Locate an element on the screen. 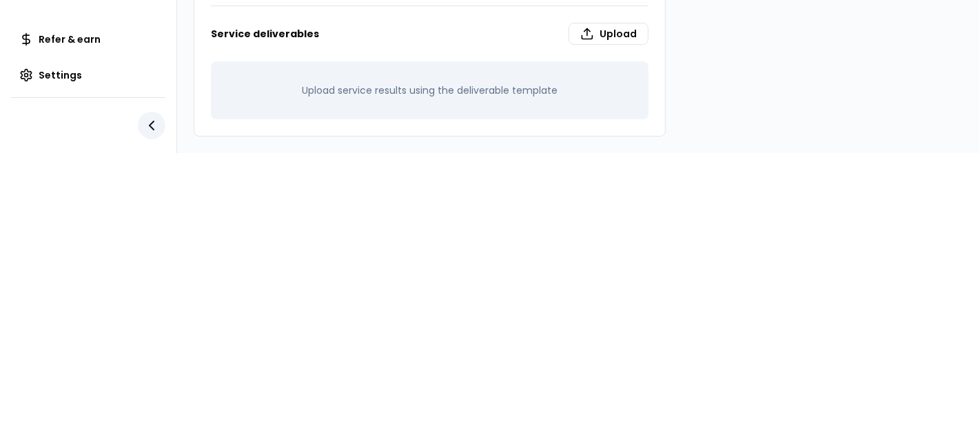 The height and width of the screenshot is (422, 980). a: Refer & earn is located at coordinates (88, 39).